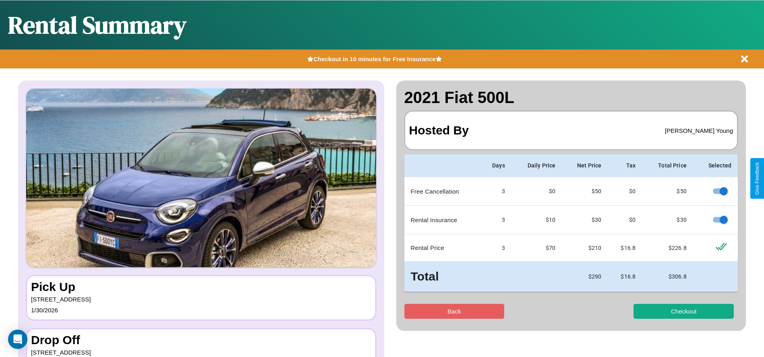  Describe the element at coordinates (374, 59) in the screenshot. I see `b: Checkout in 10 minutes for Free Insurance` at that location.